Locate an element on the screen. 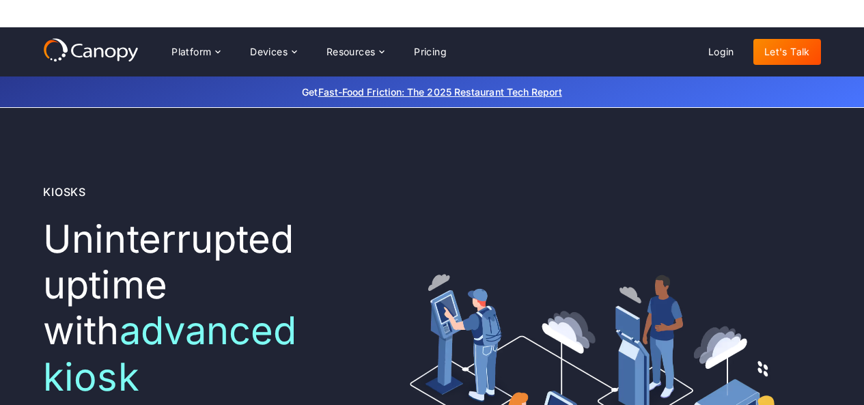 Image resolution: width=864 pixels, height=405 pixels. div: Kiosks is located at coordinates (64, 192).